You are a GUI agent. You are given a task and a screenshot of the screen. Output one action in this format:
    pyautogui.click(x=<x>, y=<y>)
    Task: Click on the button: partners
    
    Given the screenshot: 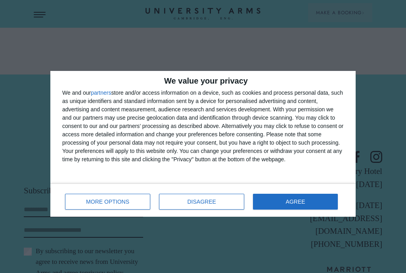 What is the action you would take?
    pyautogui.click(x=101, y=93)
    